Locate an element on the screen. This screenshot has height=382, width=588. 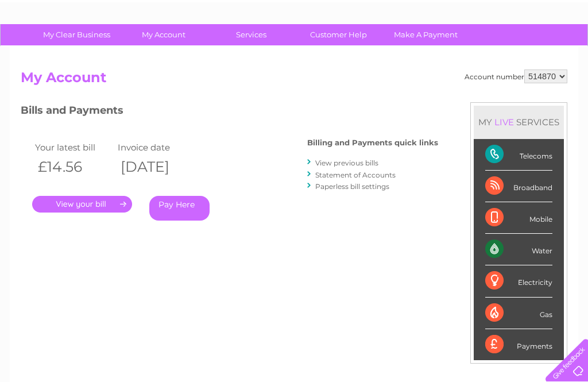
a: Make A Payment is located at coordinates (426, 34).